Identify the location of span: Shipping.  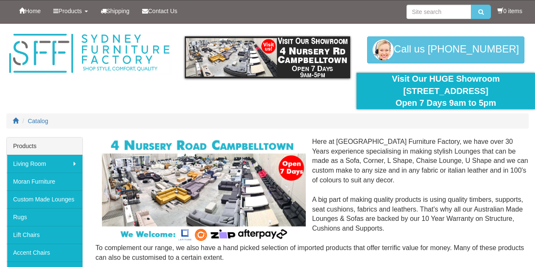
(118, 11).